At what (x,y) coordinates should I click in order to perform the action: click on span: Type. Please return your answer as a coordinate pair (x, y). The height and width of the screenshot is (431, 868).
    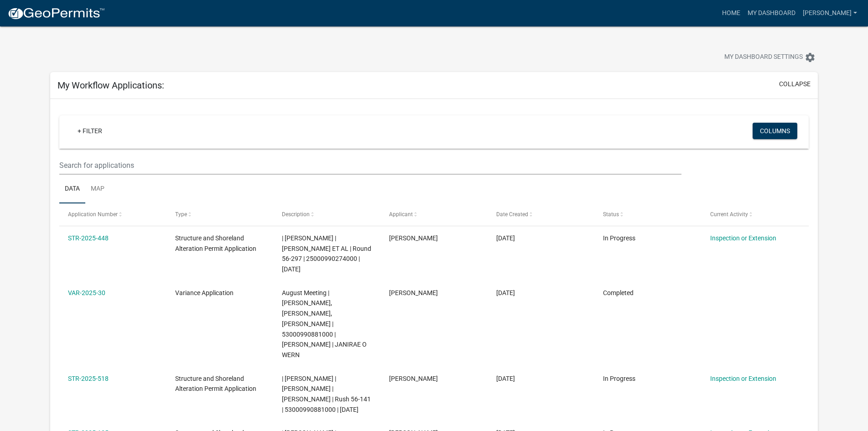
    Looking at the image, I should click on (181, 214).